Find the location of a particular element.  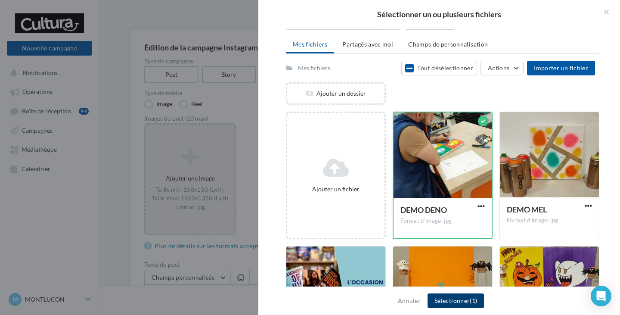

h2: Sélectionner un ou plusieurs fichiers is located at coordinates (439, 14).